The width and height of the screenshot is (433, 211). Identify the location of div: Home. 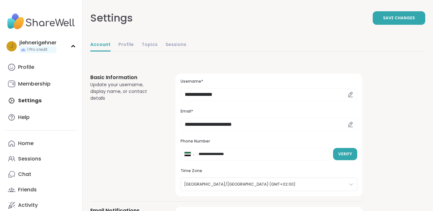
(26, 144).